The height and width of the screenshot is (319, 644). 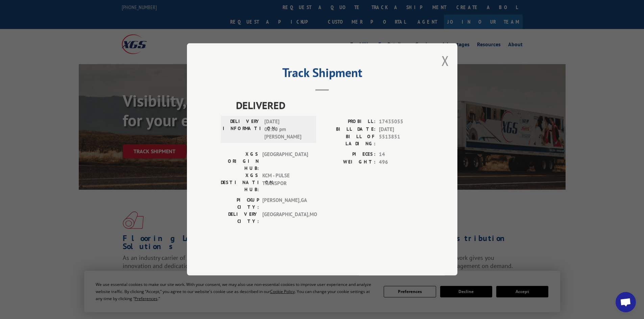 What do you see at coordinates (349, 122) in the screenshot?
I see `label: PROBILL:` at bounding box center [349, 122].